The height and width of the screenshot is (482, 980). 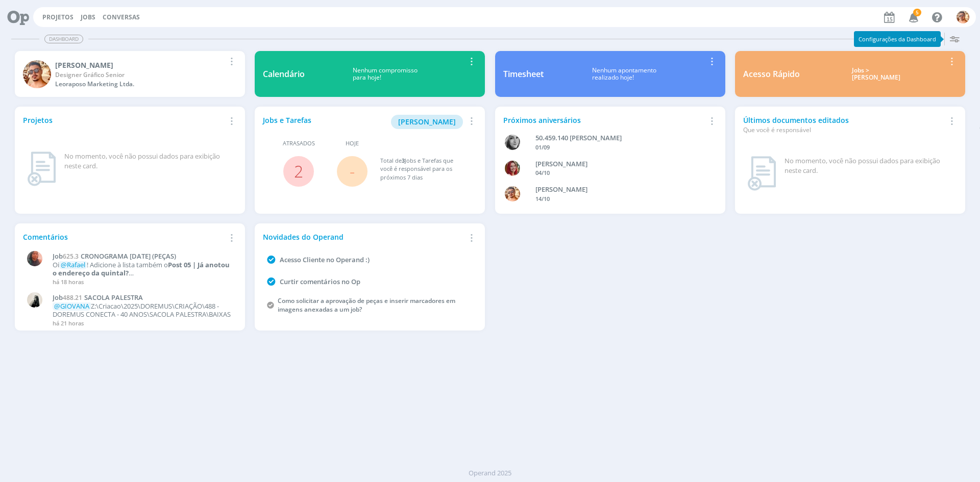 I want to click on div: Leoraposo Marketing Ltda., so click(x=140, y=84).